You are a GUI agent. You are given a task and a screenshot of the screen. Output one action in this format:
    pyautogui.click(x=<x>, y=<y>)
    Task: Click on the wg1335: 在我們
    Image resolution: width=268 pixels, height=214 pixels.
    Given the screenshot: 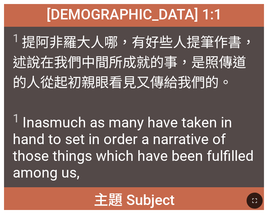 What is the action you would take?
    pyautogui.click(x=129, y=73)
    